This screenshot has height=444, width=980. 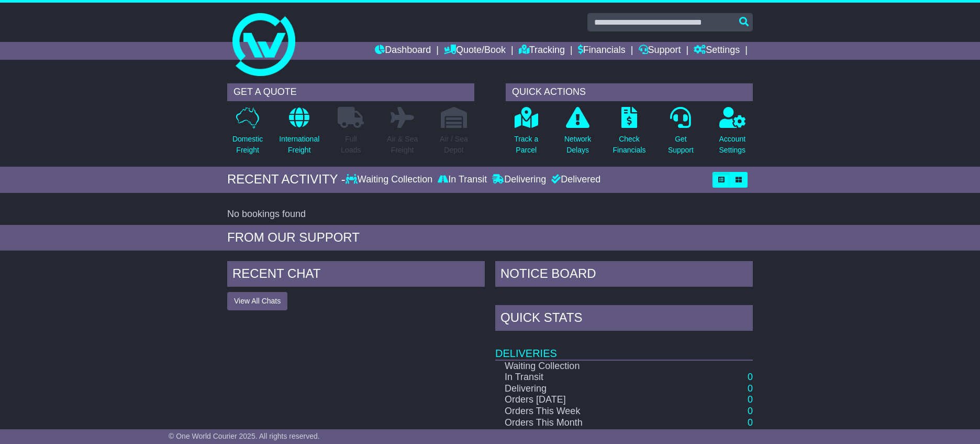 I want to click on div: QUICK ACTIONS, so click(x=629, y=92).